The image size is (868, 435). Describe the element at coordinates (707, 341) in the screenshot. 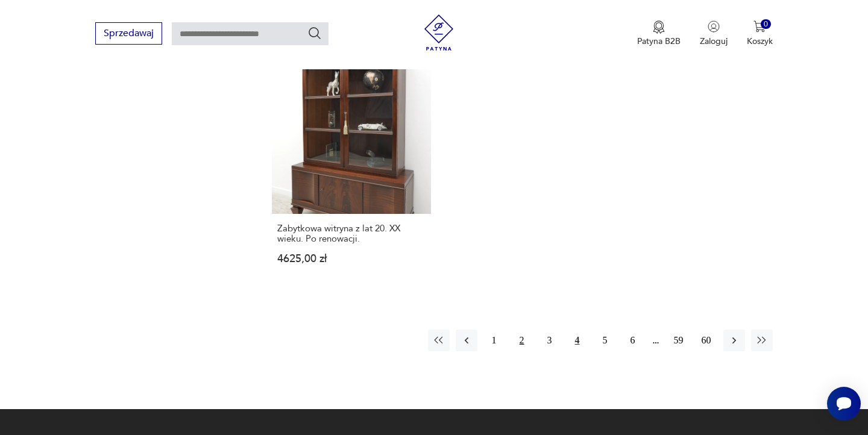

I see `button: 60` at that location.